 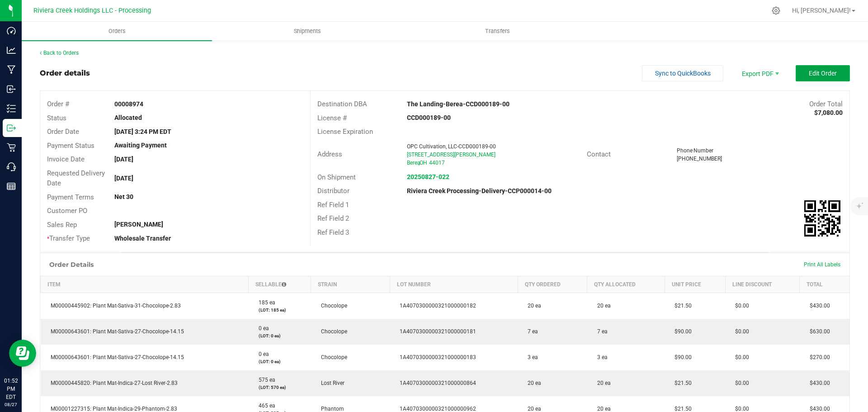 I want to click on span: License #, so click(x=332, y=118).